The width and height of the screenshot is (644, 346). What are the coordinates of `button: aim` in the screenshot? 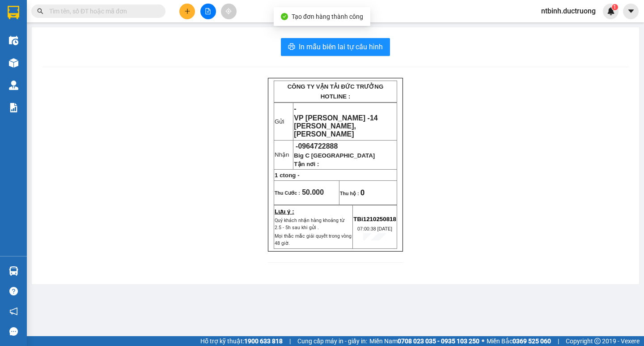 It's located at (229, 11).